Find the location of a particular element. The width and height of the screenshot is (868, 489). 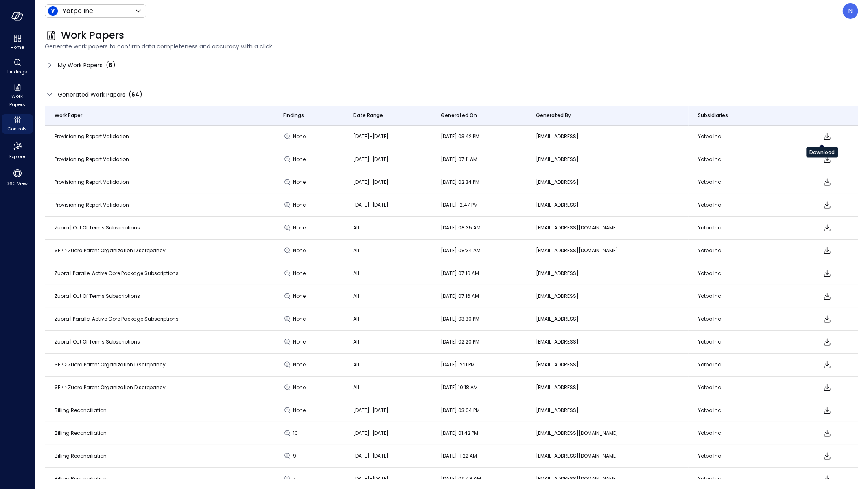

img: Icon is located at coordinates (53, 11).